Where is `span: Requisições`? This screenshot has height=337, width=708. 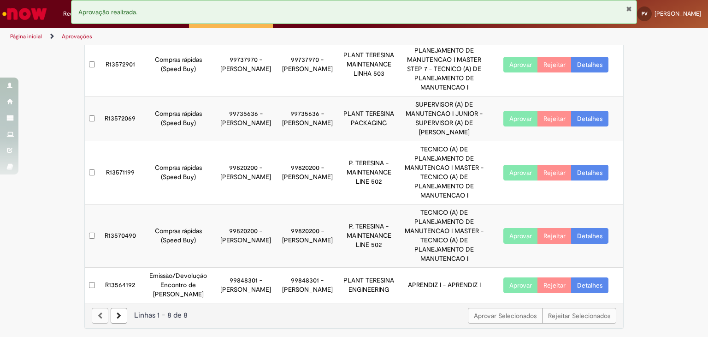
span: Requisições is located at coordinates (79, 14).